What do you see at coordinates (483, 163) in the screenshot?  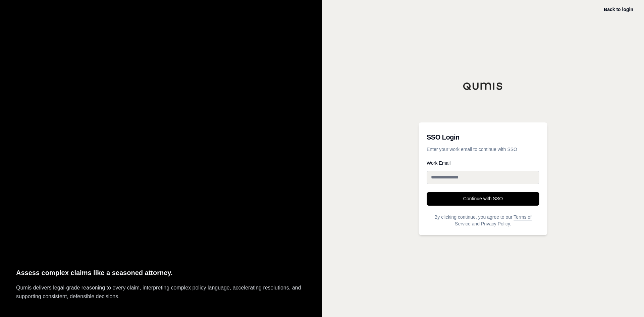 I see `label: Work Email` at bounding box center [483, 163].